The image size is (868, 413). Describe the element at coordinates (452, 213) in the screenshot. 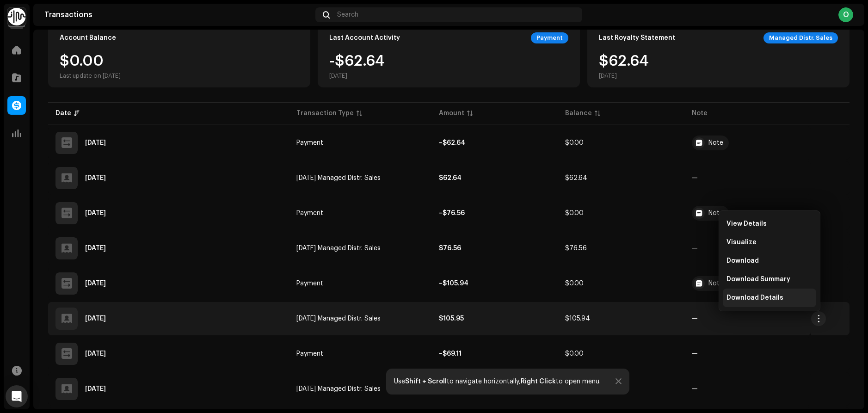

I see `span: –$76.56` at that location.